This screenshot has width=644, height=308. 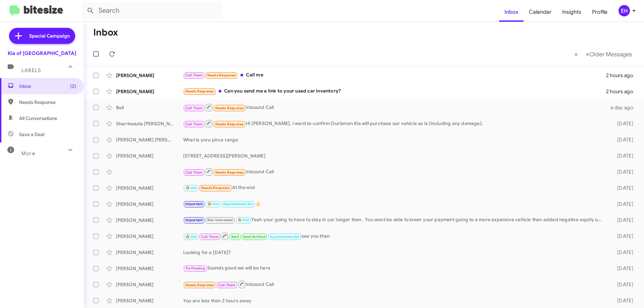 What do you see at coordinates (73, 86) in the screenshot?
I see `span: (2)` at bounding box center [73, 86].